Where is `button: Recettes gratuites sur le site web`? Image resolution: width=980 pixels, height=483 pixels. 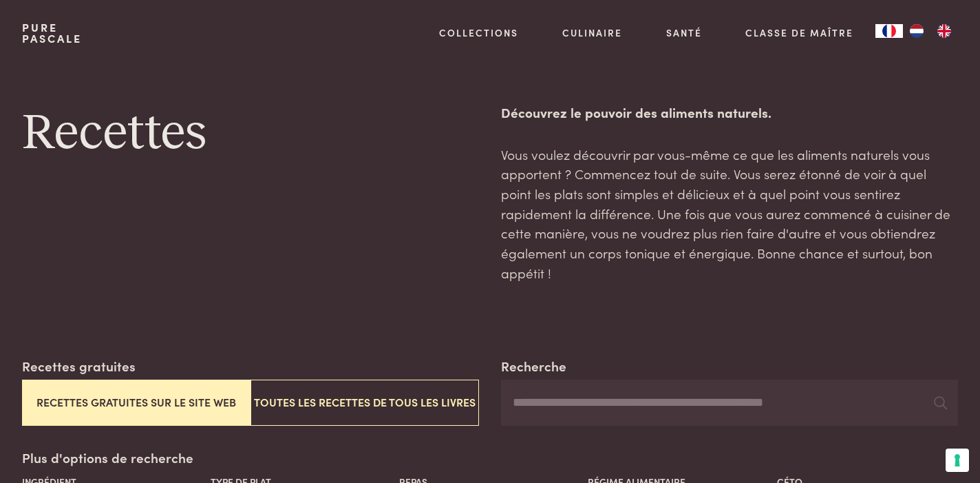
button: Recettes gratuites sur le site web is located at coordinates (136, 402).